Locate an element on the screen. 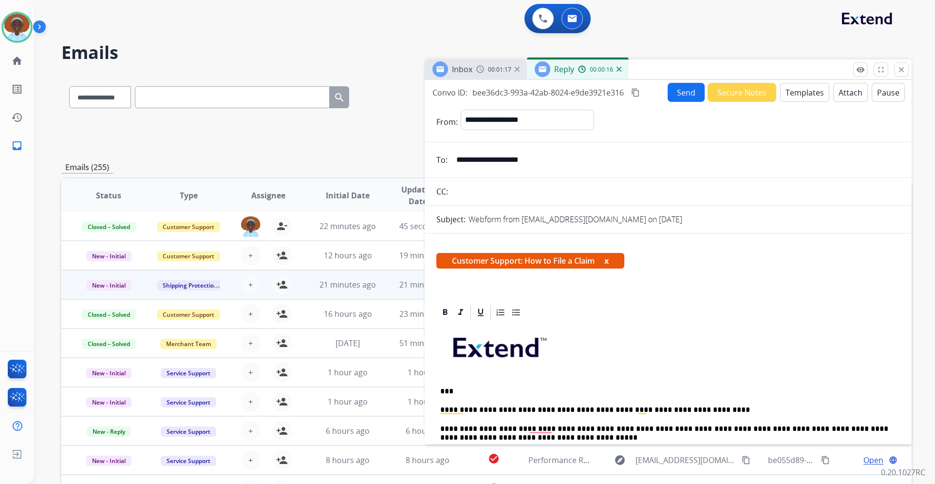 The image size is (935, 484). mat-icon: close is located at coordinates (901, 70).